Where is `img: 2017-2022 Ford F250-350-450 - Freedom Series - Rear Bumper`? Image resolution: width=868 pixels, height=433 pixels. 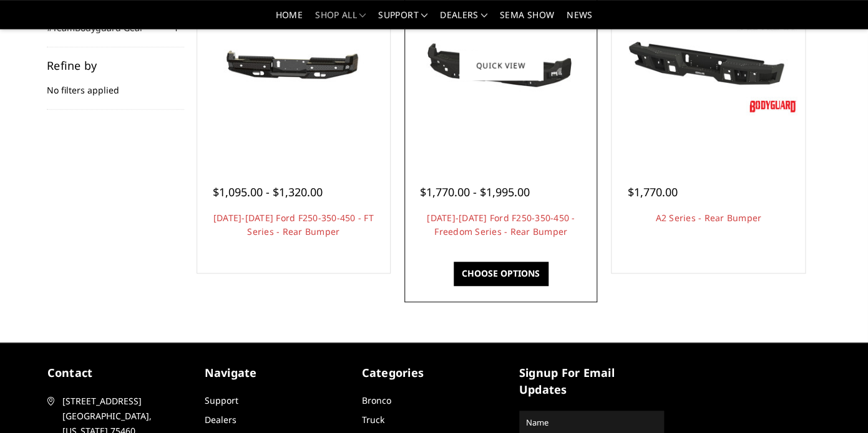 img: 2017-2022 Ford F250-350-450 - Freedom Series - Rear Bumper is located at coordinates (500, 66).